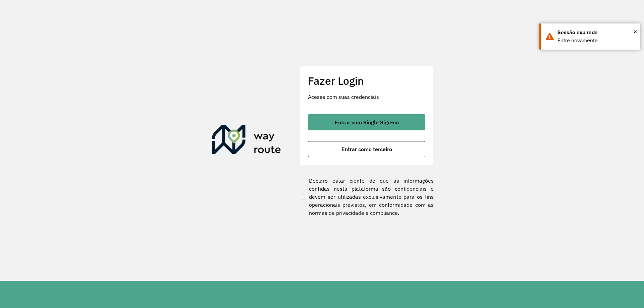  I want to click on div: Sessão expirada, so click(596, 32).